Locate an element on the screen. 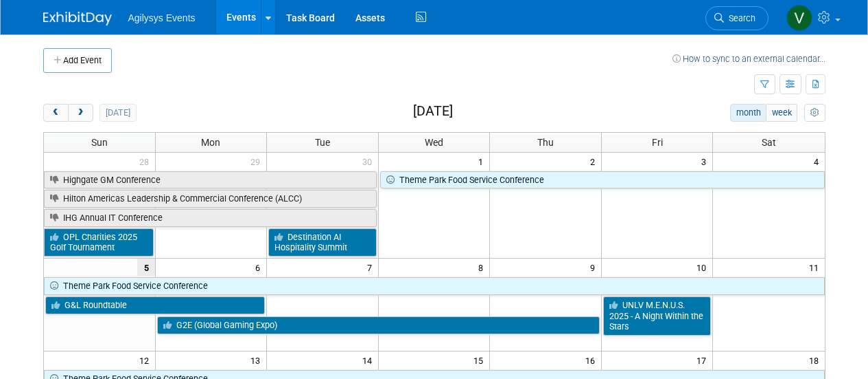 The image size is (868, 379). button: week is located at coordinates (781, 113).